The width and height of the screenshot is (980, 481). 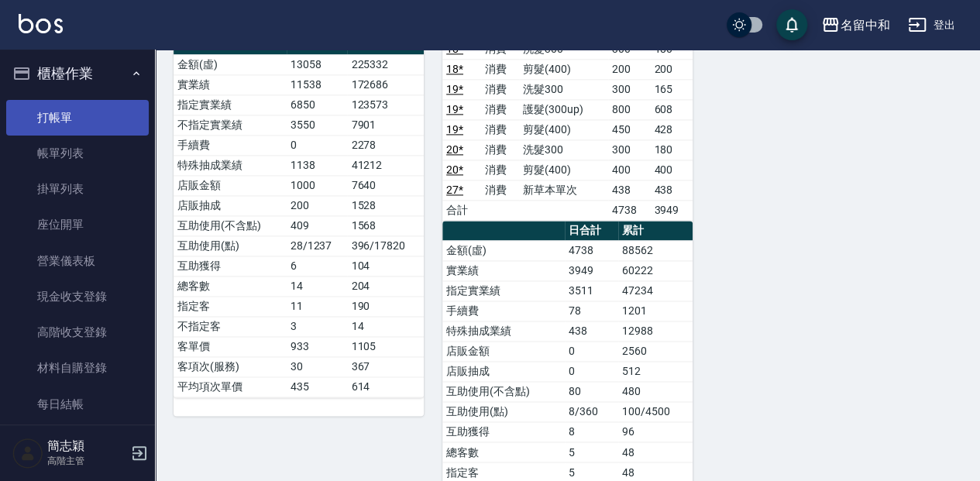 I want to click on td: 6, so click(x=317, y=265).